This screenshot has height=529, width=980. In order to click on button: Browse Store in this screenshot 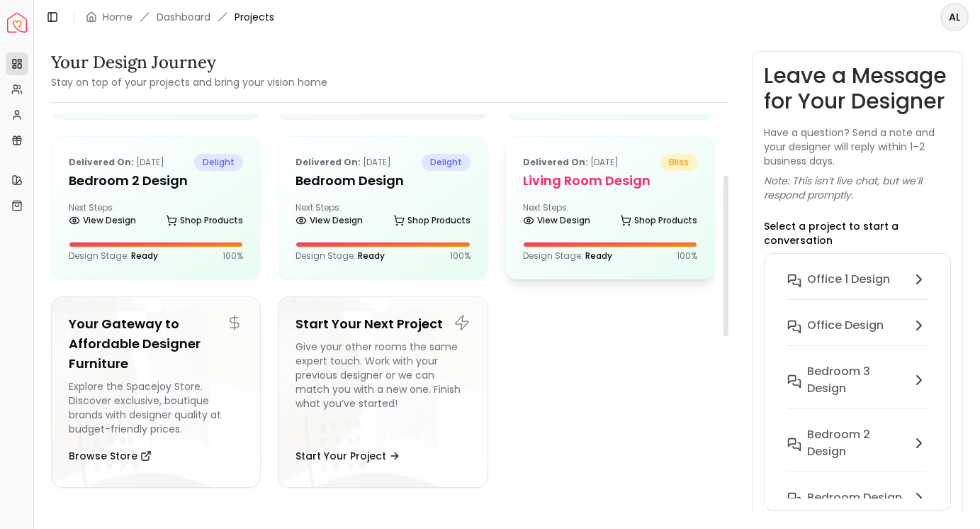, I will do `click(110, 456)`.